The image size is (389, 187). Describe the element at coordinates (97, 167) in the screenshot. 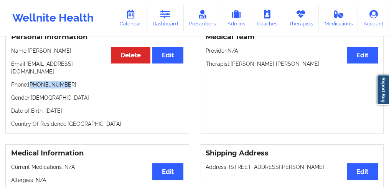

I see `p: Current Medications: N/A` at that location.